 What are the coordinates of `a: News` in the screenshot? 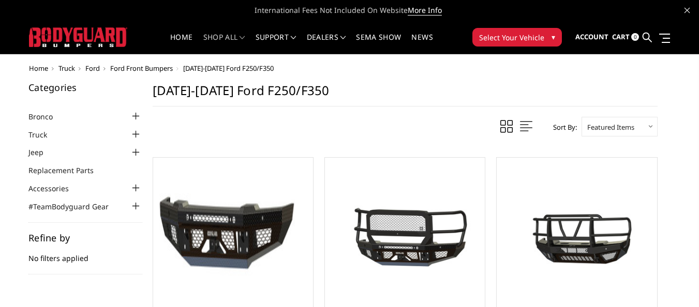 It's located at (421, 43).